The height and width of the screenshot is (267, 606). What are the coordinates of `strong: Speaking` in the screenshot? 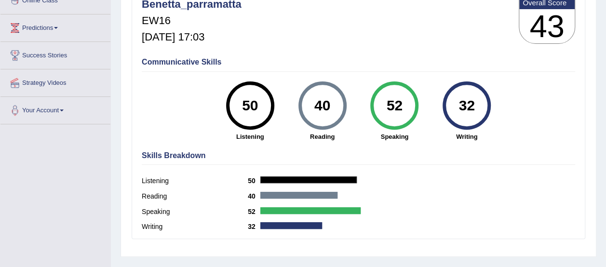 It's located at (394, 136).